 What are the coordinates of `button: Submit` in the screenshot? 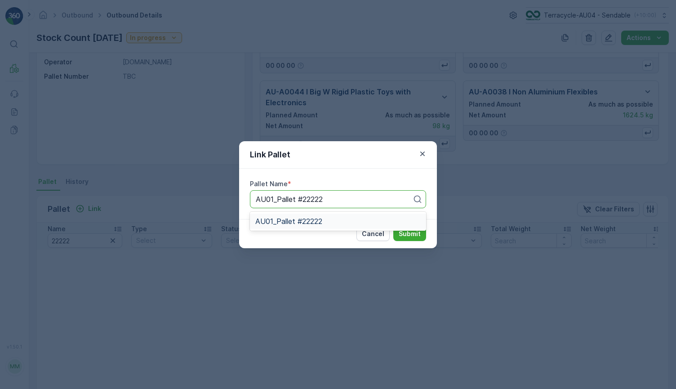 It's located at (410, 234).